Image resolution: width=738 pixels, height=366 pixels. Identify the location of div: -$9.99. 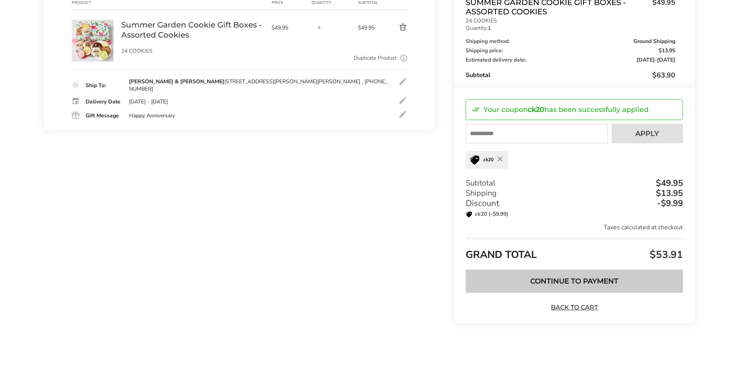
(669, 203).